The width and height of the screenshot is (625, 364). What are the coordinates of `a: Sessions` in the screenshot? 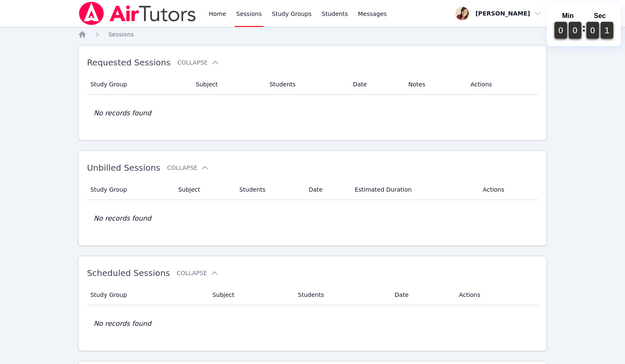 It's located at (121, 35).